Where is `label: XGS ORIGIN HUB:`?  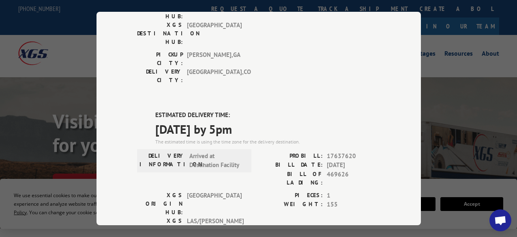
label: XGS ORIGIN HUB: is located at coordinates (160, 203).